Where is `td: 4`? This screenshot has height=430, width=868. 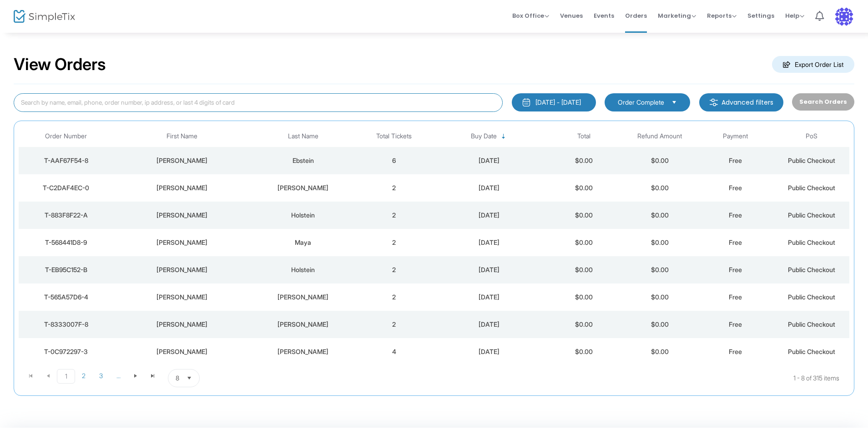
td: 4 is located at coordinates (394, 352).